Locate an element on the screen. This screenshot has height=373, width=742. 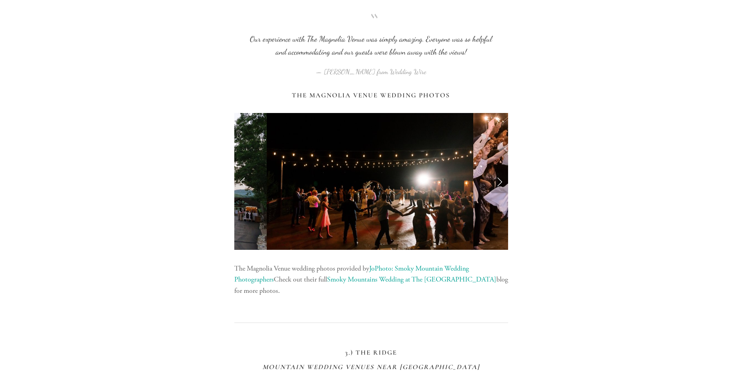
a: Next Slide is located at coordinates (500, 181).